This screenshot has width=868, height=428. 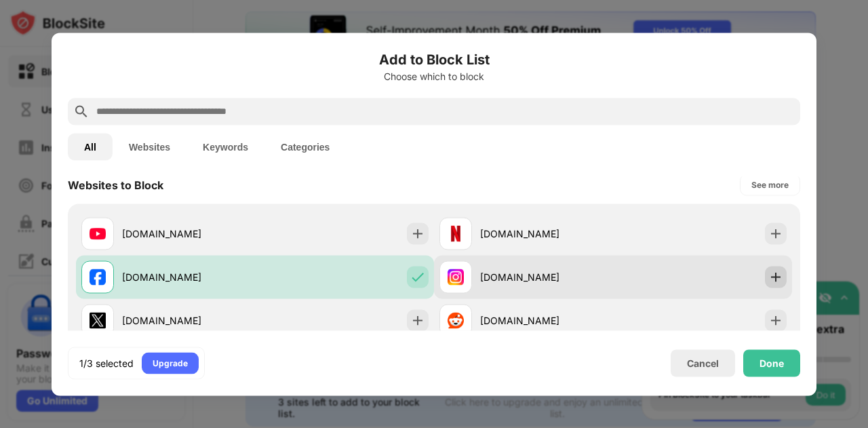 What do you see at coordinates (170, 363) in the screenshot?
I see `div: Upgrade` at bounding box center [170, 363].